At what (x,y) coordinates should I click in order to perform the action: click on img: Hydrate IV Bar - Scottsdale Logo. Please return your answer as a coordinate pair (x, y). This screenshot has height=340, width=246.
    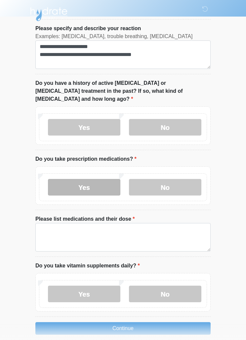
    Looking at the image, I should click on (49, 13).